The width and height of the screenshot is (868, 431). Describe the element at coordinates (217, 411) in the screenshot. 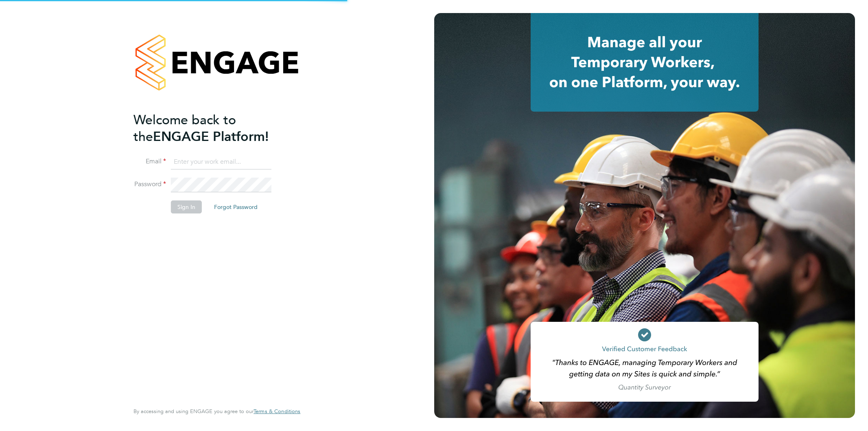

I see `span: By accessing and using ENGAGE you agree to our` at that location.